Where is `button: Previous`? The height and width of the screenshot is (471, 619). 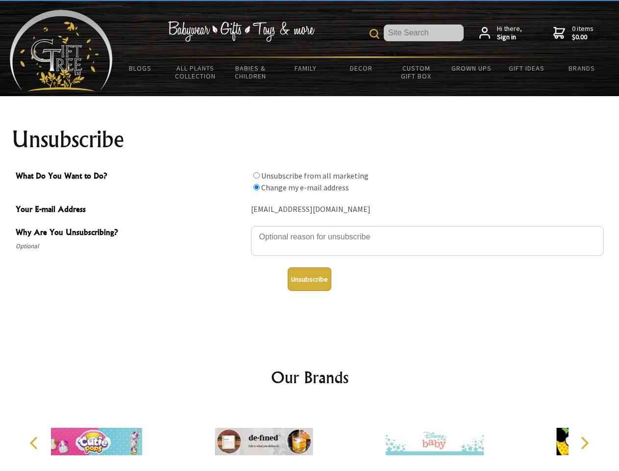 button: Previous is located at coordinates (35, 443).